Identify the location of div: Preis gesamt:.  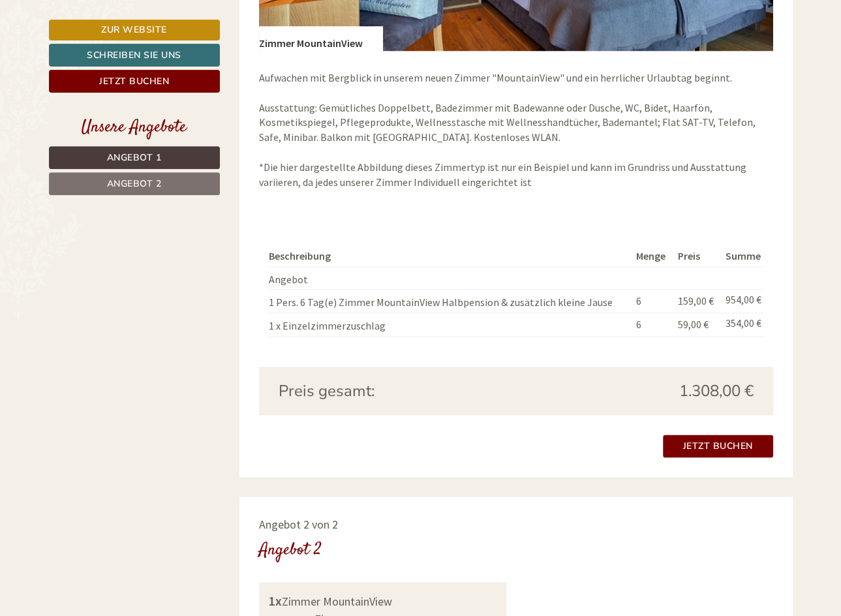
(392, 390).